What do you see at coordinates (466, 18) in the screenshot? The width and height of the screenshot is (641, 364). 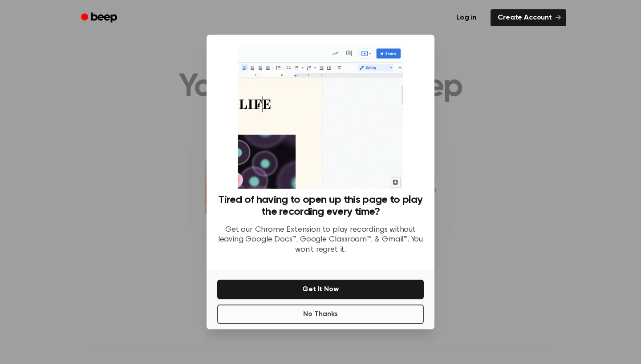 I see `a: Log in` at bounding box center [466, 18].